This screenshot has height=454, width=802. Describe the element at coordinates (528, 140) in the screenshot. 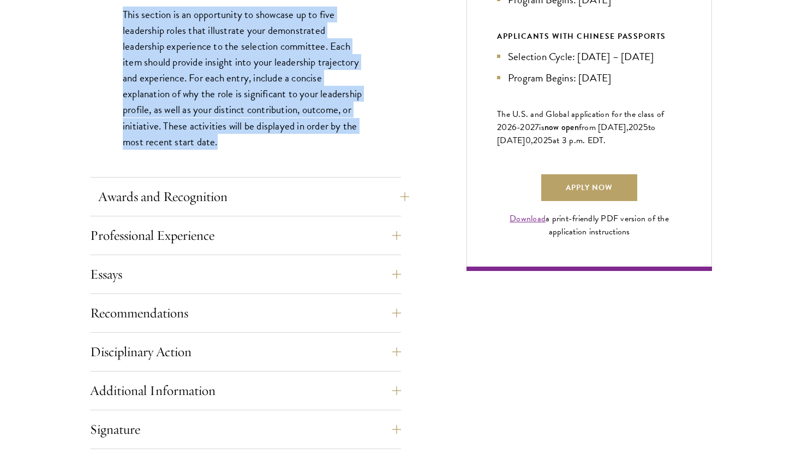

I see `span: 0` at that location.